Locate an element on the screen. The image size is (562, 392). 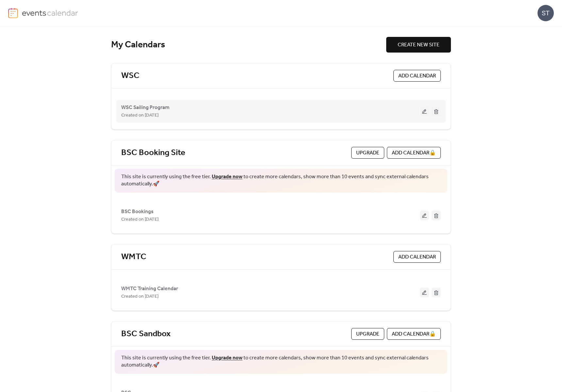
span: BSC Bookings is located at coordinates (137, 212).